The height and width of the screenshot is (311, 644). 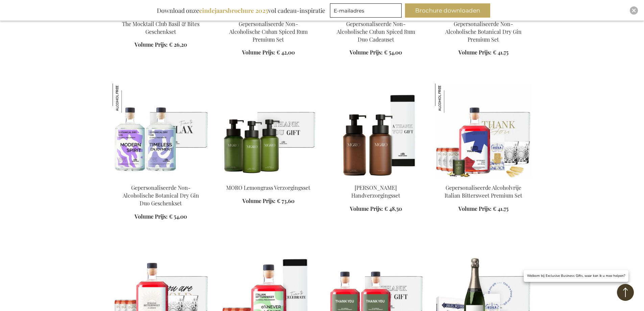 I want to click on span: € 48,50, so click(x=393, y=209).